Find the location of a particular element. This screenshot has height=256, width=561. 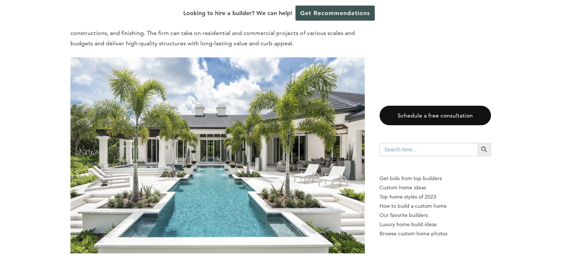

a: Luxury home build ideas is located at coordinates (435, 225).